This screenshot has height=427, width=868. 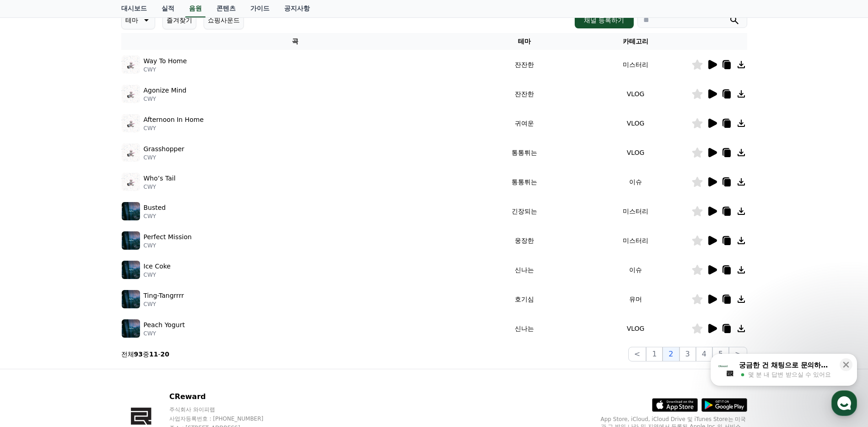 I want to click on p: Way To Home, so click(x=165, y=61).